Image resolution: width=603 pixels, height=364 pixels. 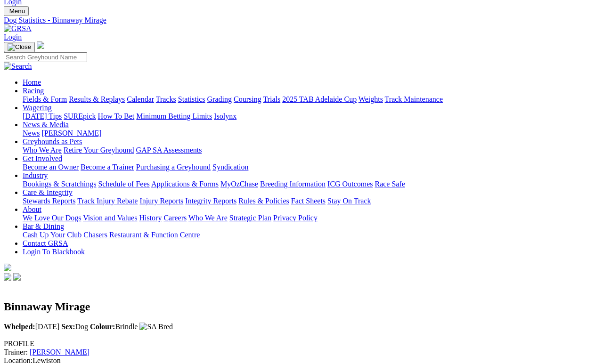 What do you see at coordinates (113, 326) in the screenshot?
I see `span: Brindle` at bounding box center [113, 326].